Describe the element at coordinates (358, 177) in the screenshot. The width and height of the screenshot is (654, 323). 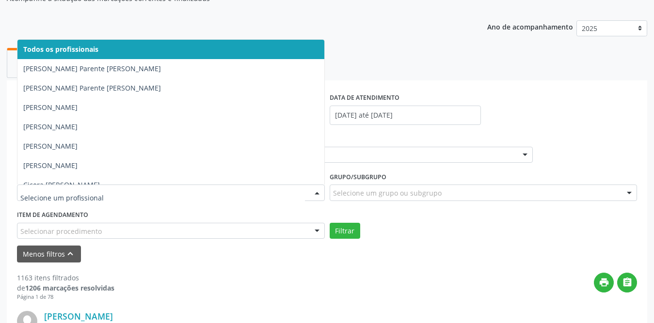
I see `label: Grupo/Subgrupo` at that location.